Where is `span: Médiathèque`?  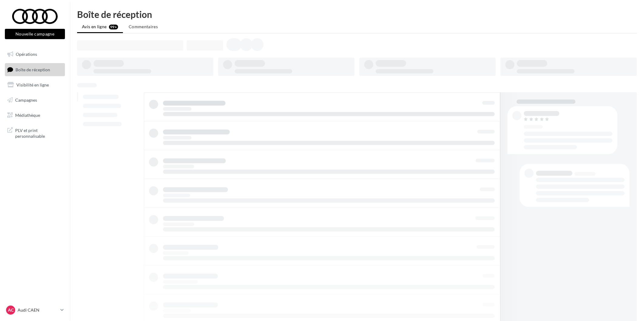 span: Médiathèque is located at coordinates (28, 115).